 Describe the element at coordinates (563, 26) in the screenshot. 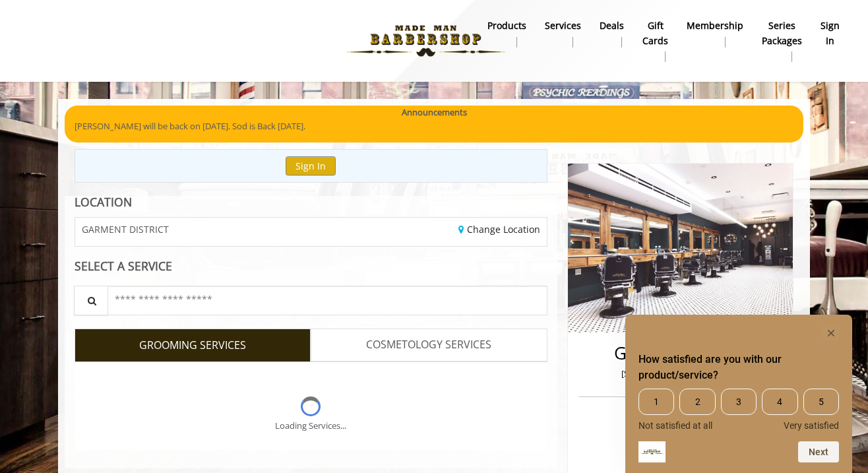

I see `b: Services` at that location.